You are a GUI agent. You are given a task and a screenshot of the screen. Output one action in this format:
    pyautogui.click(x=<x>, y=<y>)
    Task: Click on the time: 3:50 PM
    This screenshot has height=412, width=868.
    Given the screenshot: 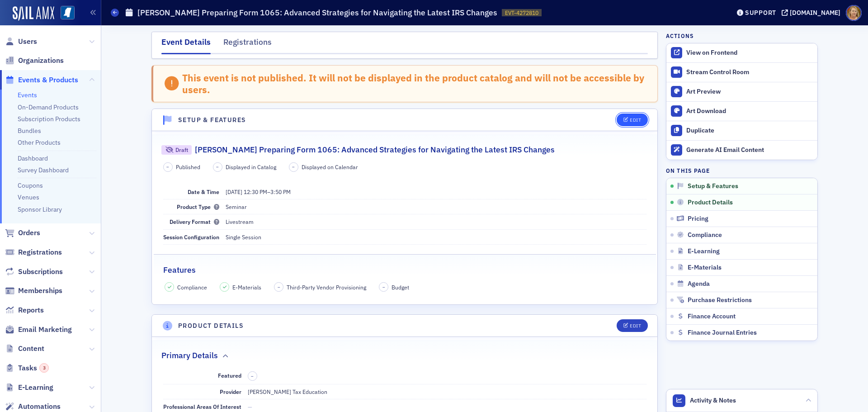 What is the action you would take?
    pyautogui.click(x=280, y=192)
    